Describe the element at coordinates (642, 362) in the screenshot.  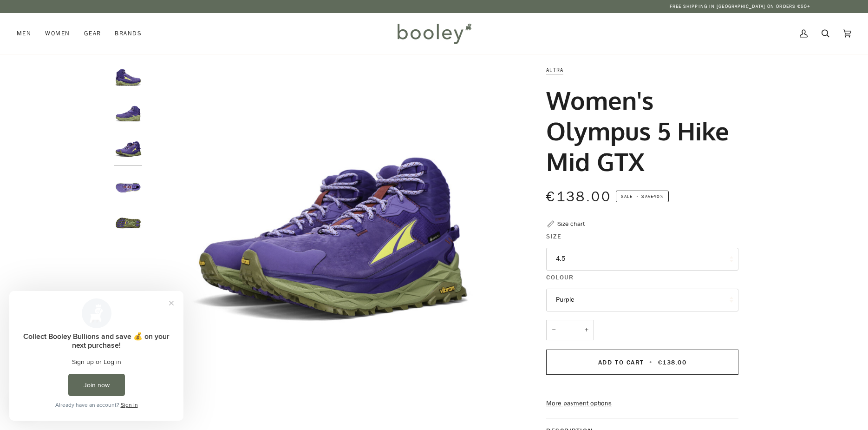
I see `button: Add to Cart • €138.00` at that location.